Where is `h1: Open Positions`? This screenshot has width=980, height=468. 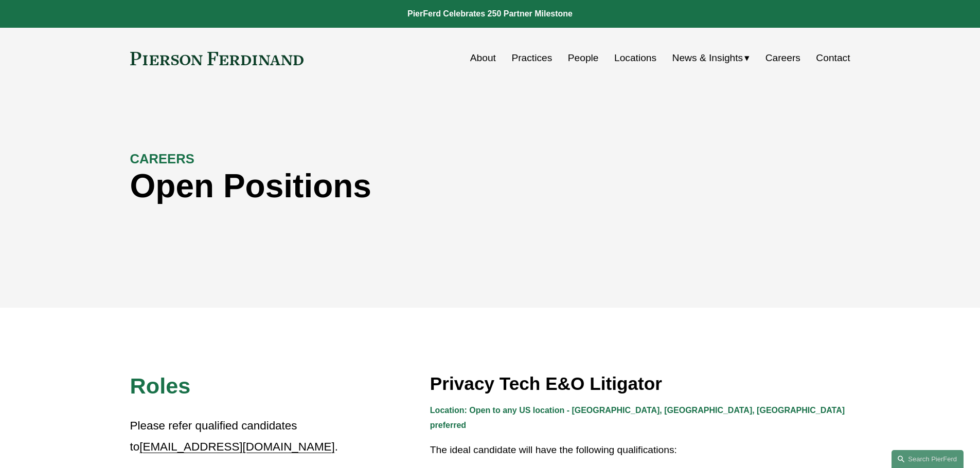
h1: Open Positions is located at coordinates (400, 186).